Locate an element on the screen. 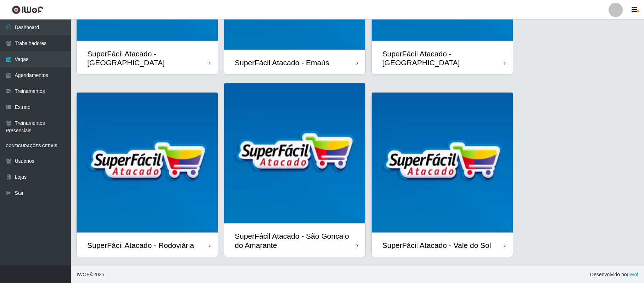  a: SuperFácil Atacado - Rodoviária is located at coordinates (147, 174).